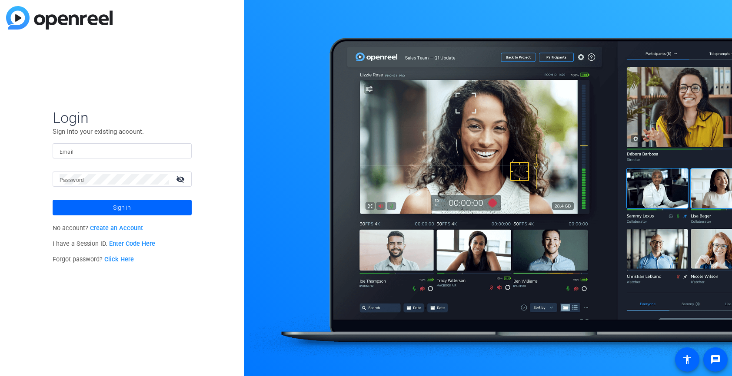  Describe the element at coordinates (122, 208) in the screenshot. I see `button: Sign in` at that location.